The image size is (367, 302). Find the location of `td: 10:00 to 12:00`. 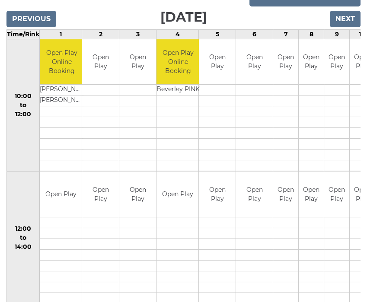

td: 10:00 to 12:00 is located at coordinates (23, 105).